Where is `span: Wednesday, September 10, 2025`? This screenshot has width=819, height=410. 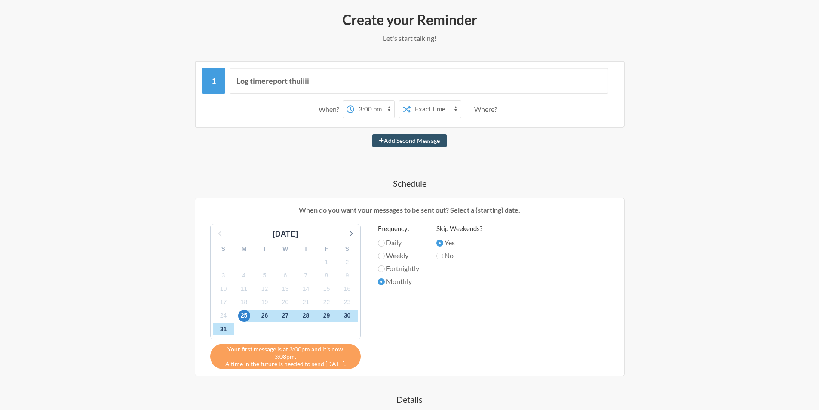
span: Wednesday, September 10, 2025 is located at coordinates (224, 289).